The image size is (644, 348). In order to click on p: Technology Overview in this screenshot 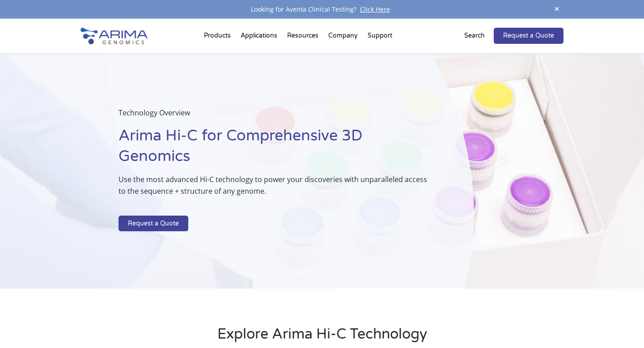, I will do `click(274, 116)`.